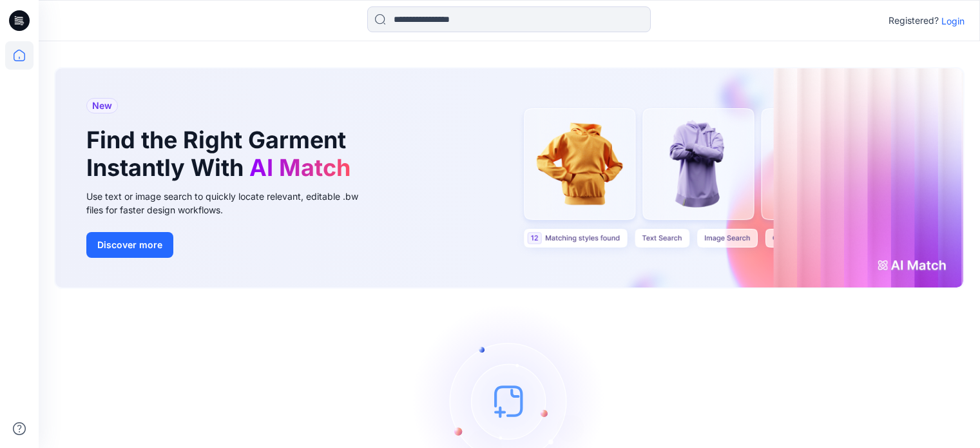 The height and width of the screenshot is (448, 980). I want to click on p: Login, so click(952, 21).